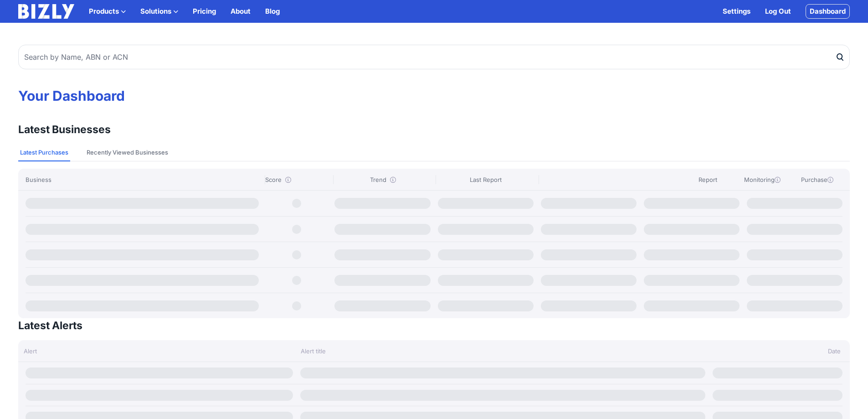 This screenshot has height=419, width=868. Describe the element at coordinates (816, 179) in the screenshot. I see `div: Purchase` at that location.